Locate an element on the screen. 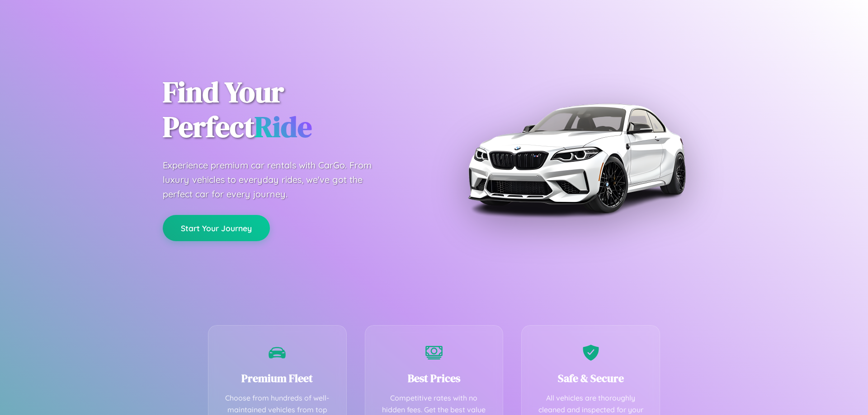  h3: Safe & Secure is located at coordinates (591, 379).